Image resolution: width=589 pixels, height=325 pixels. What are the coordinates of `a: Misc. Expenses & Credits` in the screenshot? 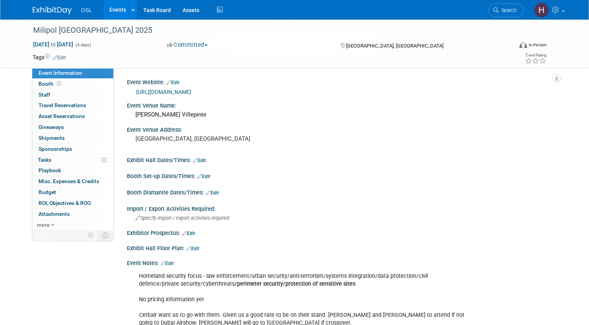 It's located at (73, 181).